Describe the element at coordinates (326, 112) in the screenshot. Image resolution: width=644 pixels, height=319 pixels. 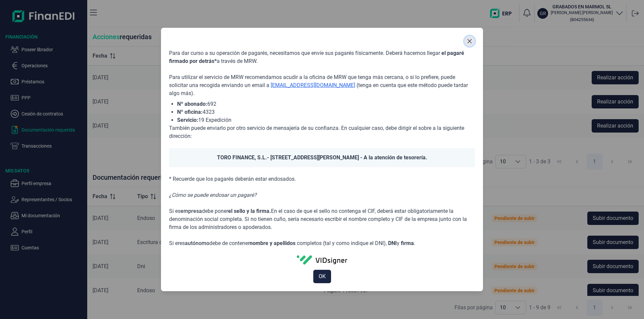
I see `li: 4323` at that location.